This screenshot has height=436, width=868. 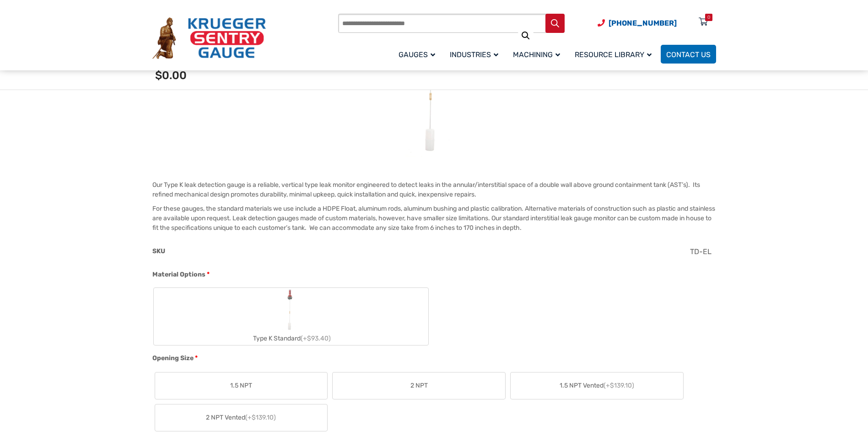 What do you see at coordinates (709, 17) in the screenshot?
I see `div: 0` at bounding box center [709, 17].